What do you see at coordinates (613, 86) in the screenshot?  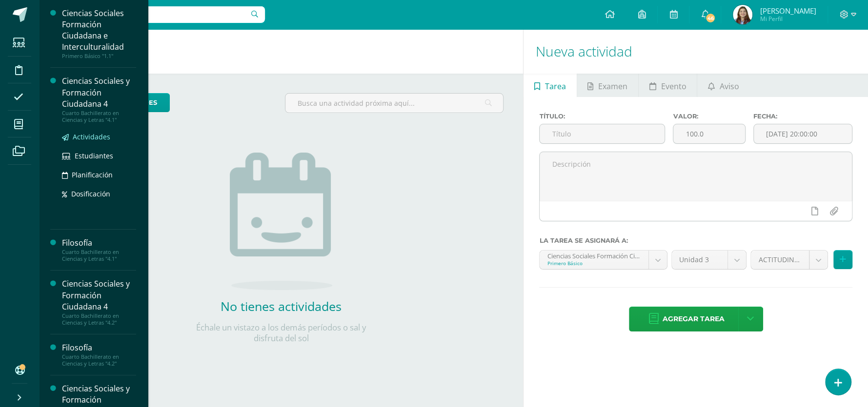 I see `span: Examen` at bounding box center [613, 86].